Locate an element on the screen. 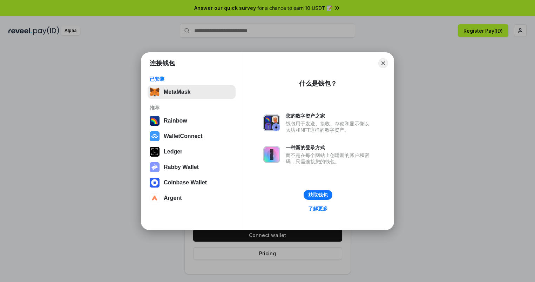 The width and height of the screenshot is (535, 282). div: Rabby Wallet is located at coordinates (181, 167).